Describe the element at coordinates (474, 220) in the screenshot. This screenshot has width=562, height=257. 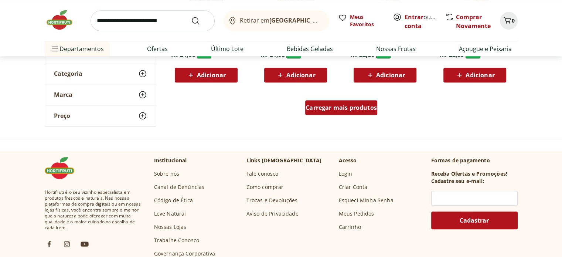
I see `button: Cadastrar` at that location.